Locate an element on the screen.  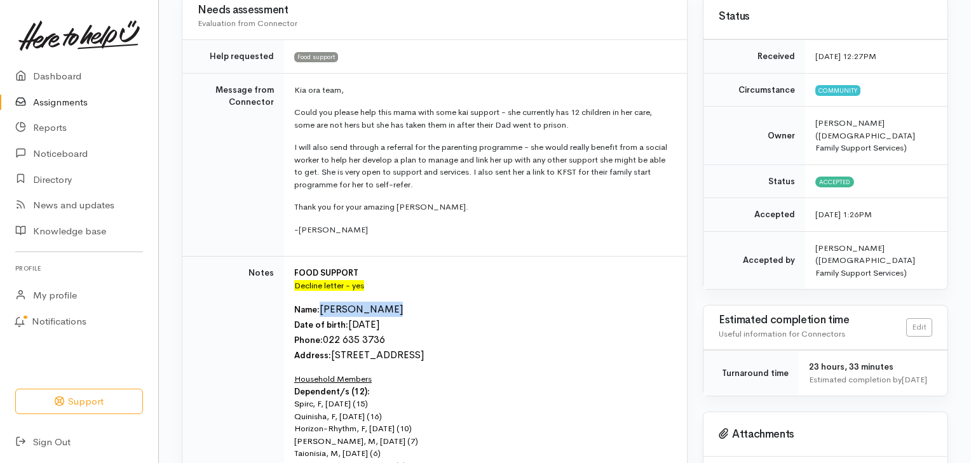
p: Kia ora team, is located at coordinates (483, 90).